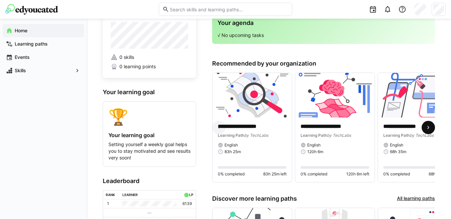 Image resolution: width=451 pixels, height=219 pixels. I want to click on h3: Recommended by your organization, so click(324, 64).